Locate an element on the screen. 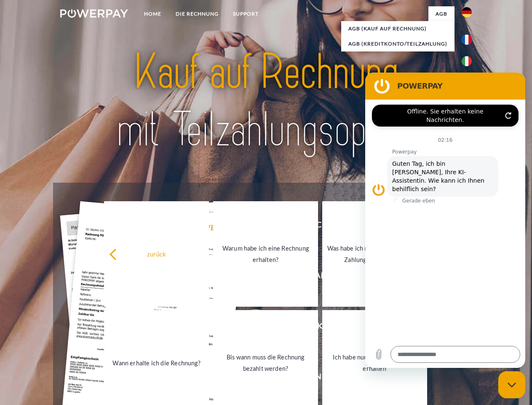 The image size is (532, 405). a: Home is located at coordinates (153, 14).